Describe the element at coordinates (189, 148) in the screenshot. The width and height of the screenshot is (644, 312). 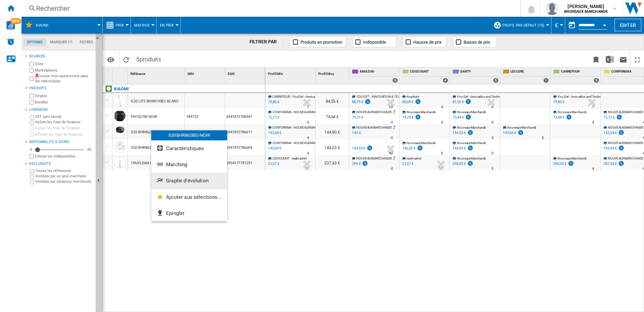
I see `button: Caractéristiques` at that location.